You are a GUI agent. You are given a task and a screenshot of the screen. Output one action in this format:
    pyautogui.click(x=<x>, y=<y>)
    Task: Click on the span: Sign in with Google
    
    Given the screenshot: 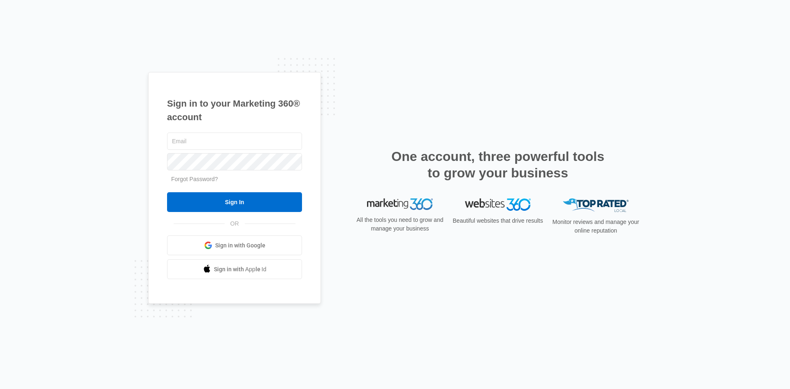 What is the action you would take?
    pyautogui.click(x=240, y=245)
    